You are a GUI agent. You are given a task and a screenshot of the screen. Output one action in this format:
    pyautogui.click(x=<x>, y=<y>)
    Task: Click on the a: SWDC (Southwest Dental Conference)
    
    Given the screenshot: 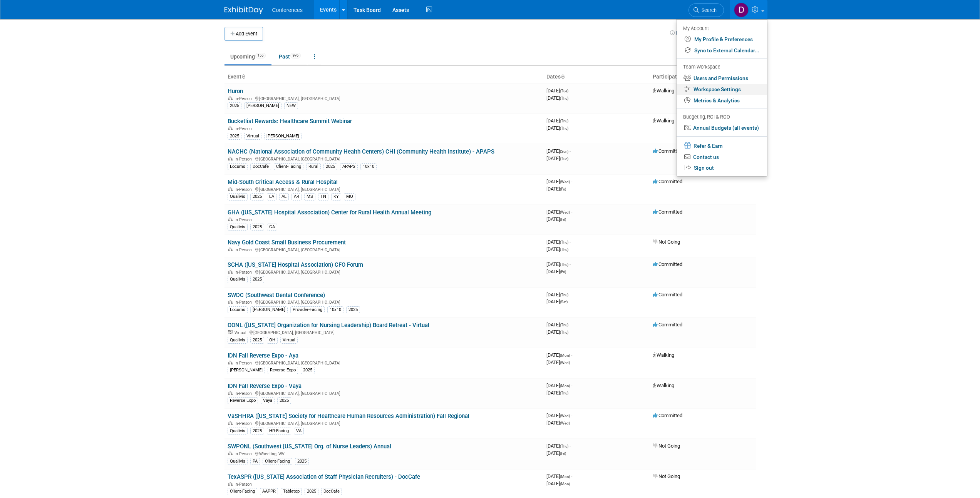 What is the action you would take?
    pyautogui.click(x=276, y=296)
    